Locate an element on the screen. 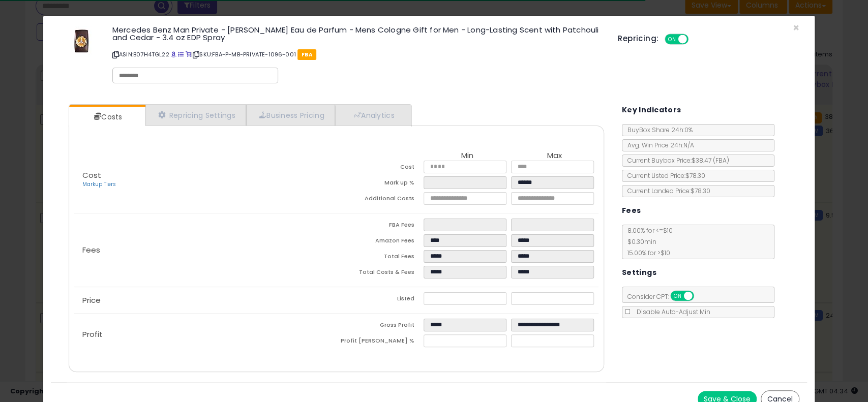  p: ASIN: B07H4TGL22 | SKU: FBA-P-MB-PRIVATE-1096-001 is located at coordinates (357, 55).